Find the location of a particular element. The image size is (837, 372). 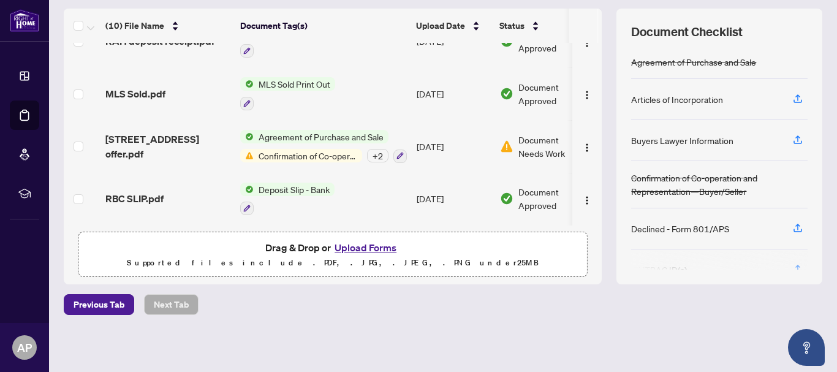

span: Agreement of Purchase and Sale is located at coordinates (321, 137).